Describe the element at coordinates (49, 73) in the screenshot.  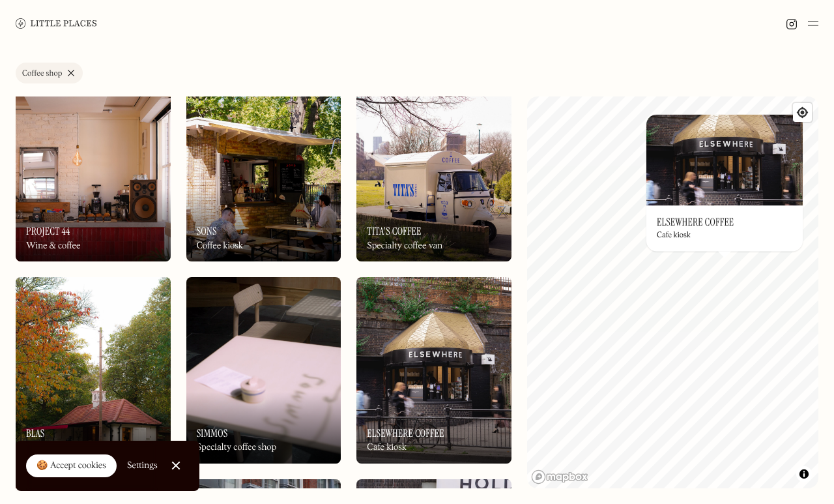
I see `a: Coffee shop` at that location.